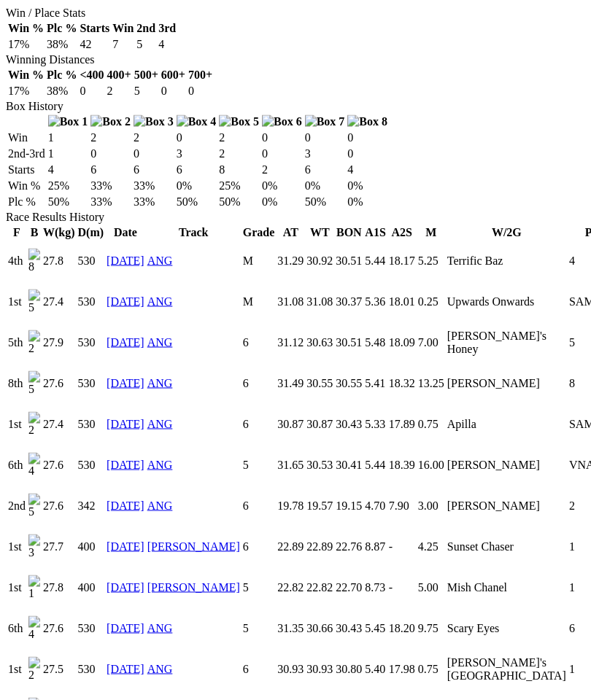 Image resolution: width=591 pixels, height=700 pixels. What do you see at coordinates (291, 506) in the screenshot?
I see `td: 19.78` at bounding box center [291, 506].